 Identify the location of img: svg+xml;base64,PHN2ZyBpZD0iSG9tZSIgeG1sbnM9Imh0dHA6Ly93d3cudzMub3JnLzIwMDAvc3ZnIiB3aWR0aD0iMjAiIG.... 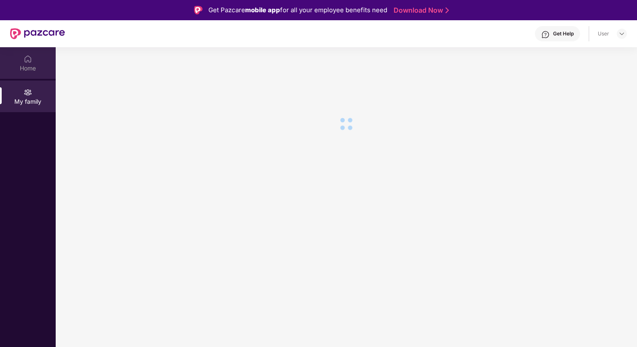
(28, 59).